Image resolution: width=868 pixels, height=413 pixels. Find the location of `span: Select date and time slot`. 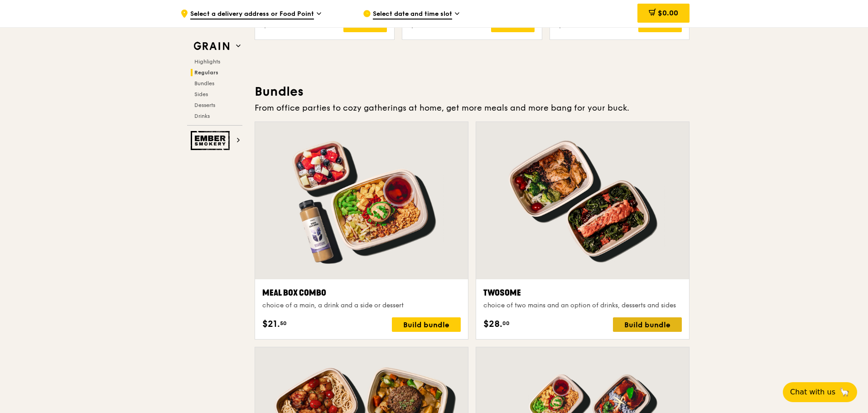

span: Select date and time slot is located at coordinates (413, 15).